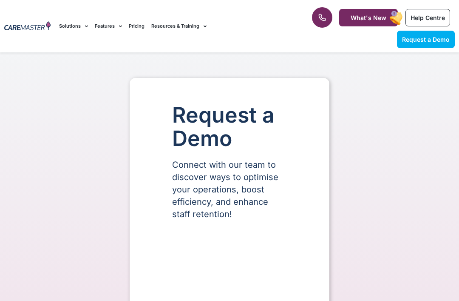 The width and height of the screenshot is (459, 301). Describe the element at coordinates (426, 39) in the screenshot. I see `a: Request a Demo` at that location.